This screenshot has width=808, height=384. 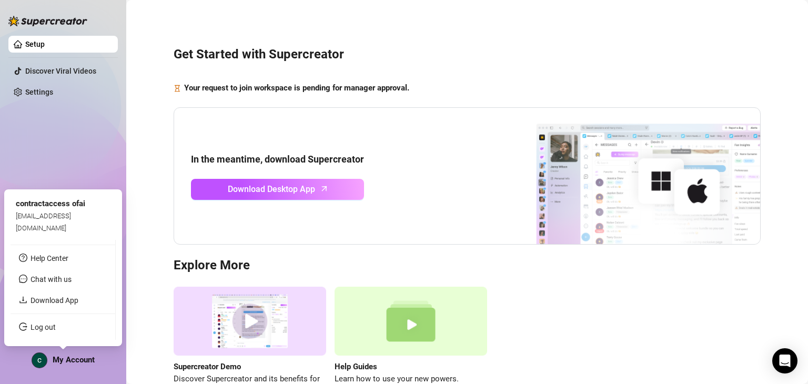 What do you see at coordinates (785, 361) in the screenshot?
I see `div: Open Intercom Messenger` at bounding box center [785, 361].